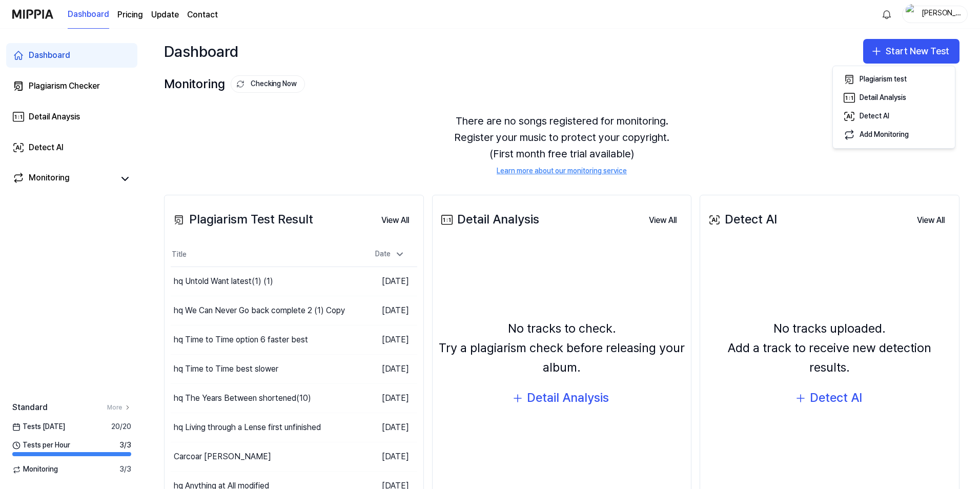 The width and height of the screenshot is (980, 489). Describe the element at coordinates (242, 398) in the screenshot. I see `div: hq The Years Between shortened(10)` at that location.